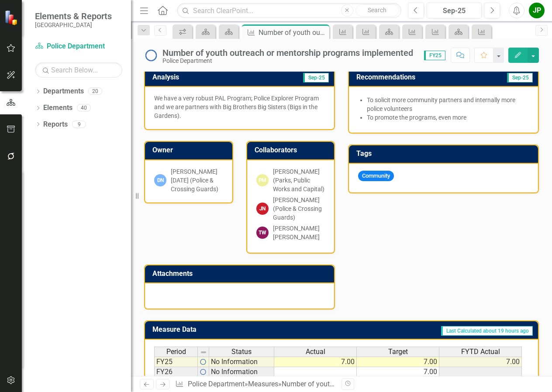 The width and height of the screenshot is (552, 392). Describe the element at coordinates (537, 10) in the screenshot. I see `div: JP` at that location.